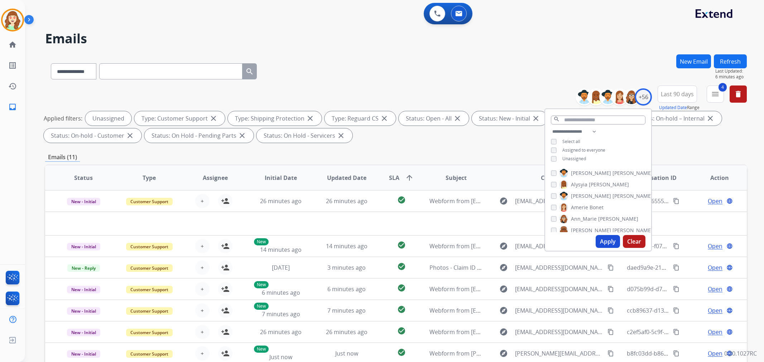 This screenshot has width=764, height=362. I want to click on img: avatar, so click(13, 20).